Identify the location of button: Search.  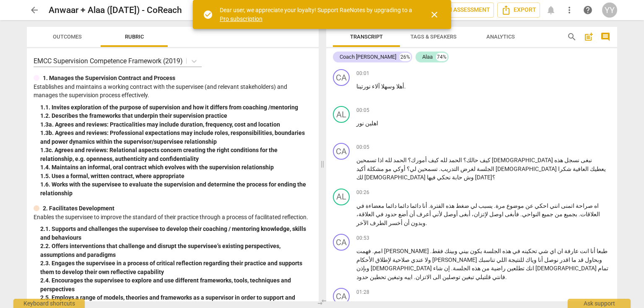
(572, 36).